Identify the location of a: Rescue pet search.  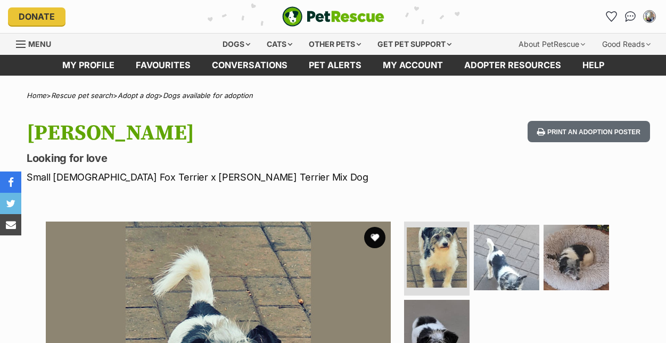
(82, 95).